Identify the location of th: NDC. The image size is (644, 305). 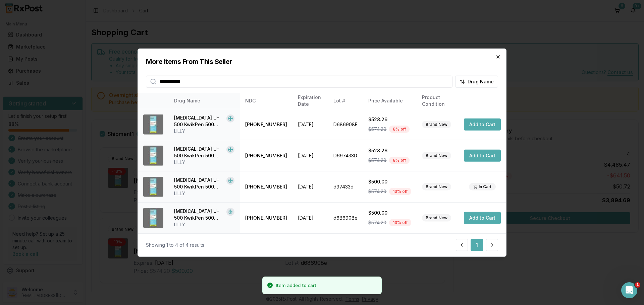
(266, 101).